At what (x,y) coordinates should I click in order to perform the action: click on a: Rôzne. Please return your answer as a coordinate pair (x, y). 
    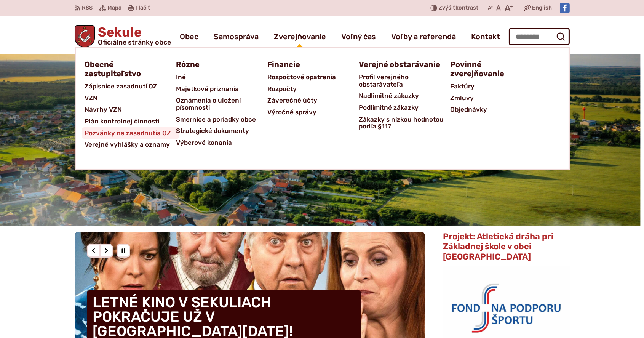
    Looking at the image, I should click on (217, 64).